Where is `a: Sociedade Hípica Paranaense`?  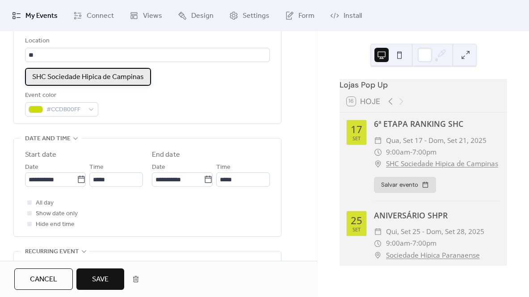
a: Sociedade Hípica Paranaense is located at coordinates (433, 256).